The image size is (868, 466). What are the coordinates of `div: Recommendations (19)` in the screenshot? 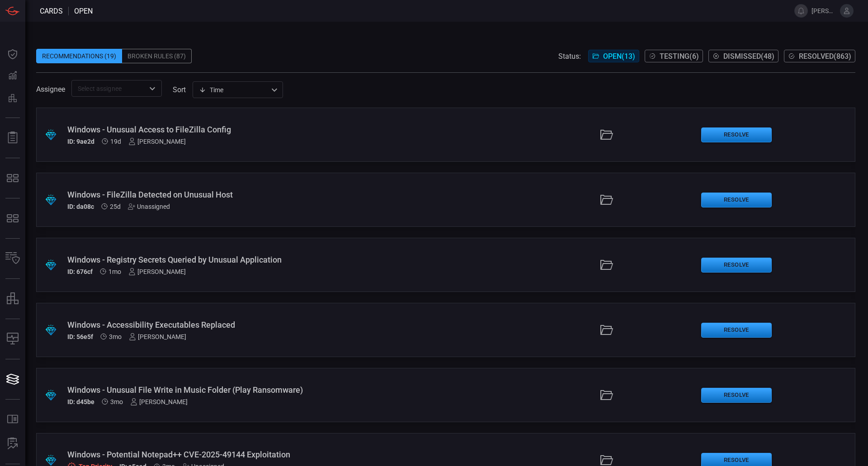 It's located at (79, 56).